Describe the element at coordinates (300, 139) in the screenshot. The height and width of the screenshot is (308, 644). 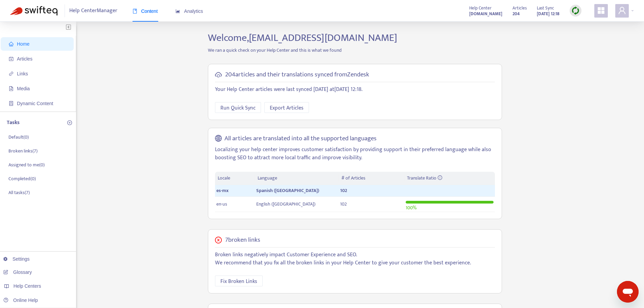
I see `h5: All articles are translated into all the supported languages` at that location.